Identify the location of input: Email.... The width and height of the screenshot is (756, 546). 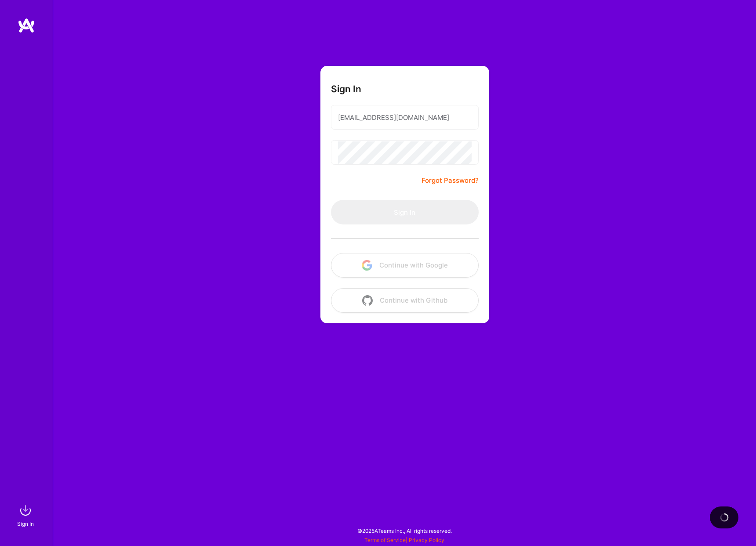
(405, 117).